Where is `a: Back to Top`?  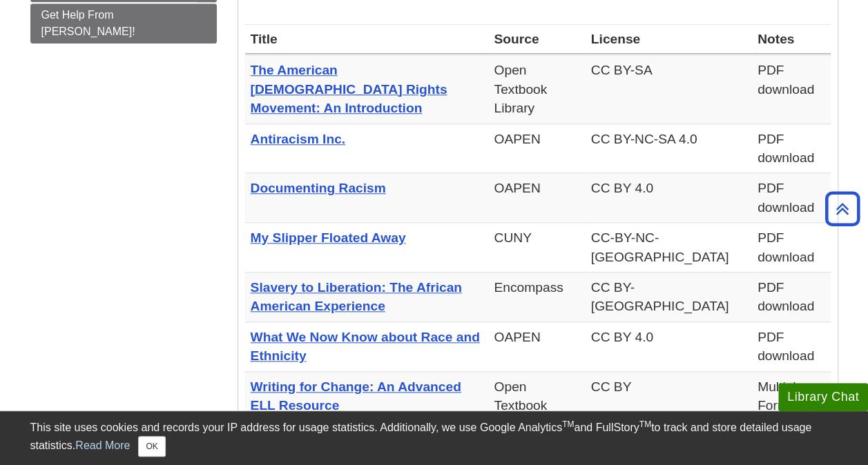 a: Back to Top is located at coordinates (842, 208).